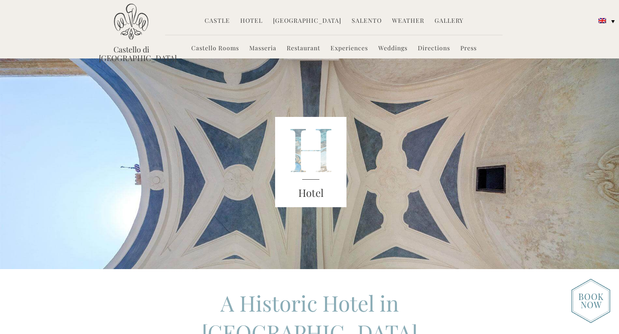 The image size is (619, 334). Describe the element at coordinates (263, 49) in the screenshot. I see `a: Masseria` at that location.